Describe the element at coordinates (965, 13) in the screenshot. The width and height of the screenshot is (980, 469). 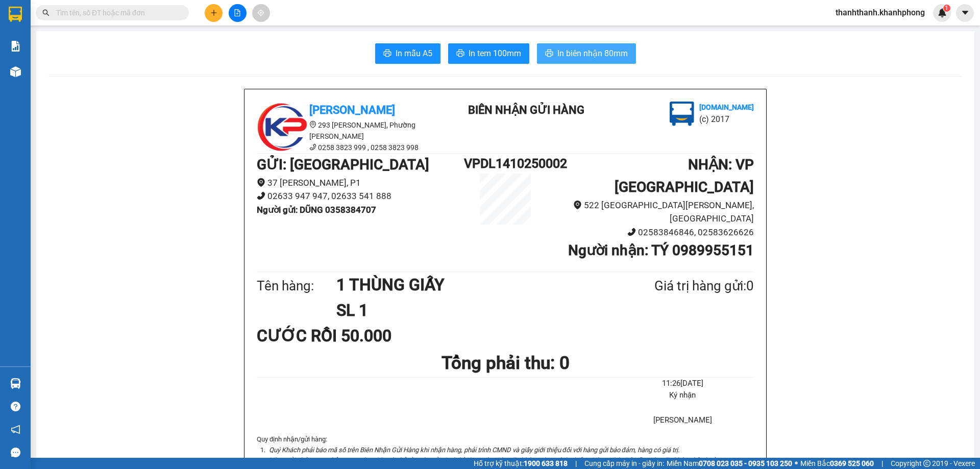
I see `button: caret-down` at that location.